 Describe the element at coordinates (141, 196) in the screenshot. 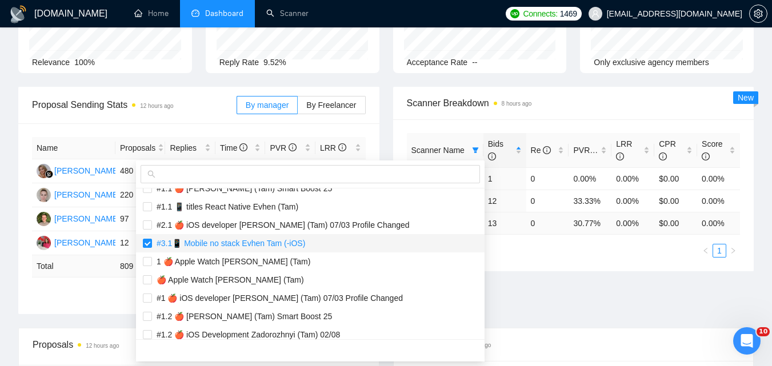

I see `td: 220` at that location.